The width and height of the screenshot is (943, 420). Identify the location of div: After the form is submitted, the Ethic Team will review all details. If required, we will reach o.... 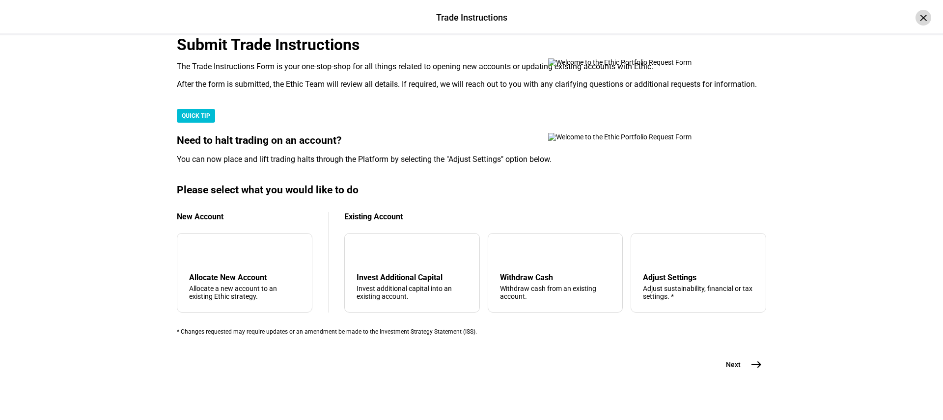
(471, 84).